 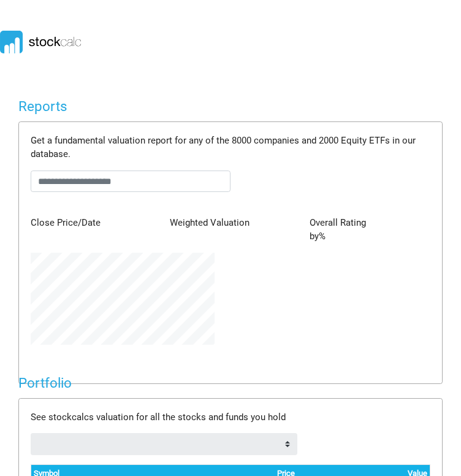 What do you see at coordinates (230, 147) in the screenshot?
I see `p: Get a fundamental valuation report for any of the 8000 companies and 2000 Equity ETFs in our data...` at bounding box center [230, 147].